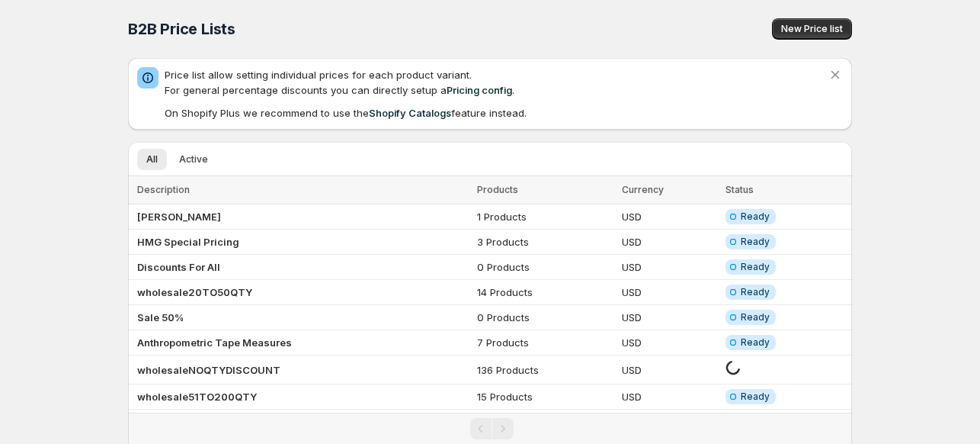  Describe the element at coordinates (163, 189) in the screenshot. I see `span: Description` at that location.